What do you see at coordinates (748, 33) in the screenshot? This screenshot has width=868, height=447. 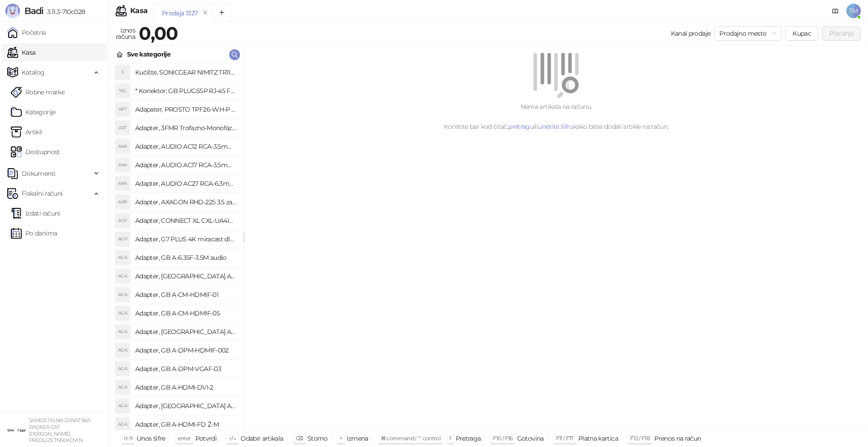 I see `span: Prodajno mesto` at bounding box center [748, 33].